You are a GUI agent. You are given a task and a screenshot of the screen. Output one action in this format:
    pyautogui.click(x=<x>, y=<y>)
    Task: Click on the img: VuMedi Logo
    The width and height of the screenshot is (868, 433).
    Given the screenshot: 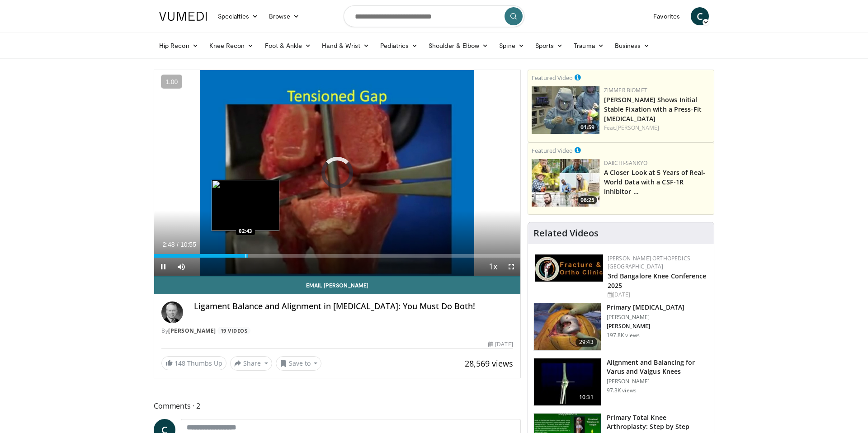 What is the action you would take?
    pyautogui.click(x=183, y=17)
    